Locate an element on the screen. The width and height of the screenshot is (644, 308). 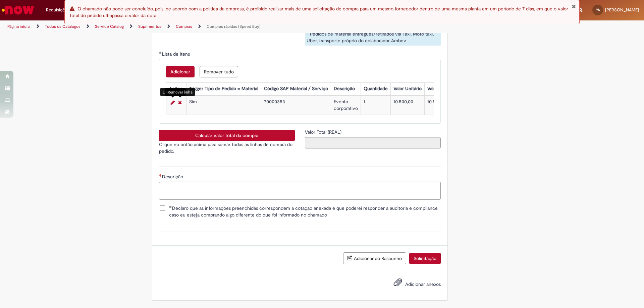
input: Valor Total (REAL) is located at coordinates (373, 143).